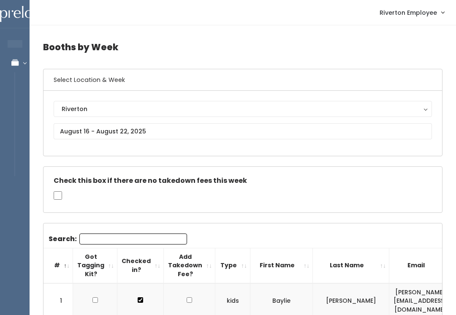 The height and width of the screenshot is (315, 456). I want to click on button: Riverton, so click(243, 109).